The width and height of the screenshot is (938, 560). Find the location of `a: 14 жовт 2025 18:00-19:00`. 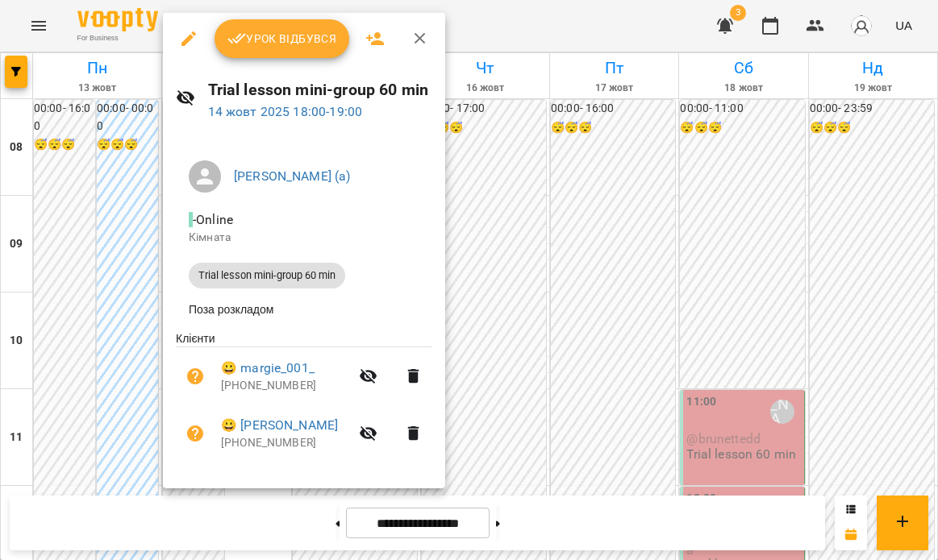

a: 14 жовт 2025 18:00-19:00 is located at coordinates (286, 111).